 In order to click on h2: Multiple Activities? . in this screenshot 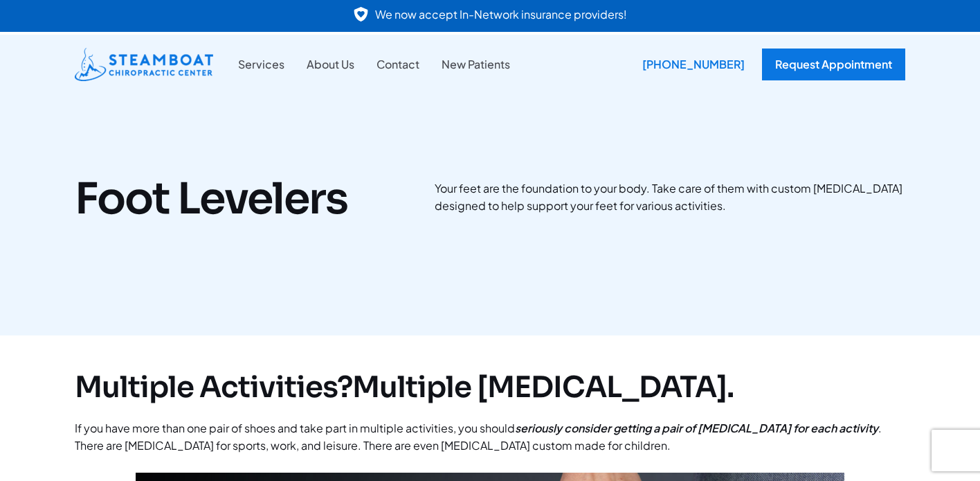, I will do `click(490, 387)`.